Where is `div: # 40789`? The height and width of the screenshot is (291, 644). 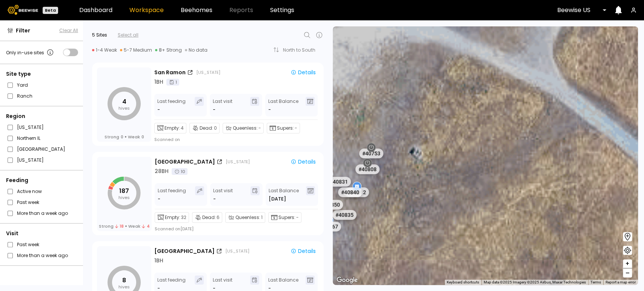 div: # 40789 is located at coordinates (321, 174).